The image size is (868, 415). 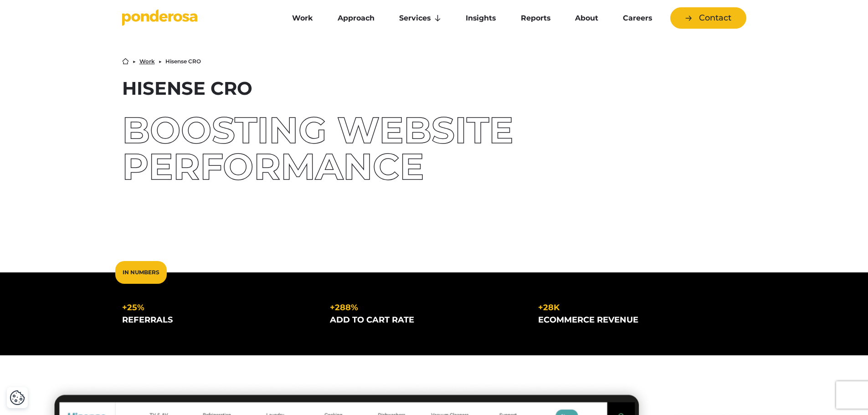 I want to click on div: +288%, so click(x=427, y=307).